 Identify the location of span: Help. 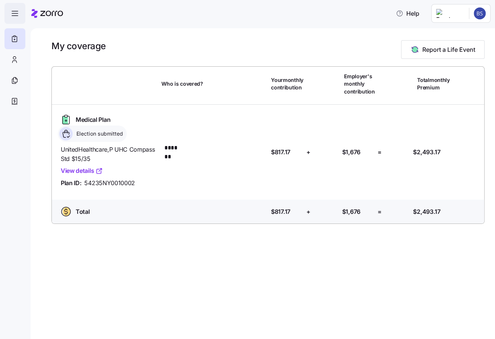
(407, 13).